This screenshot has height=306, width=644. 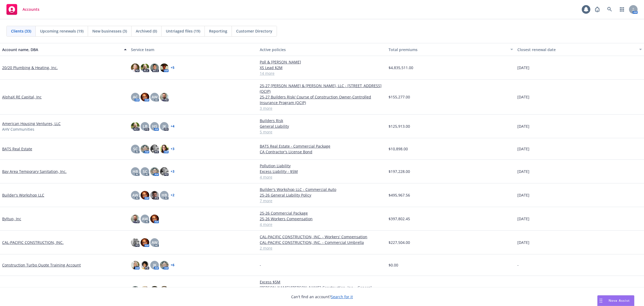 What do you see at coordinates (155, 126) in the screenshot?
I see `span: HS` at bounding box center [155, 126].